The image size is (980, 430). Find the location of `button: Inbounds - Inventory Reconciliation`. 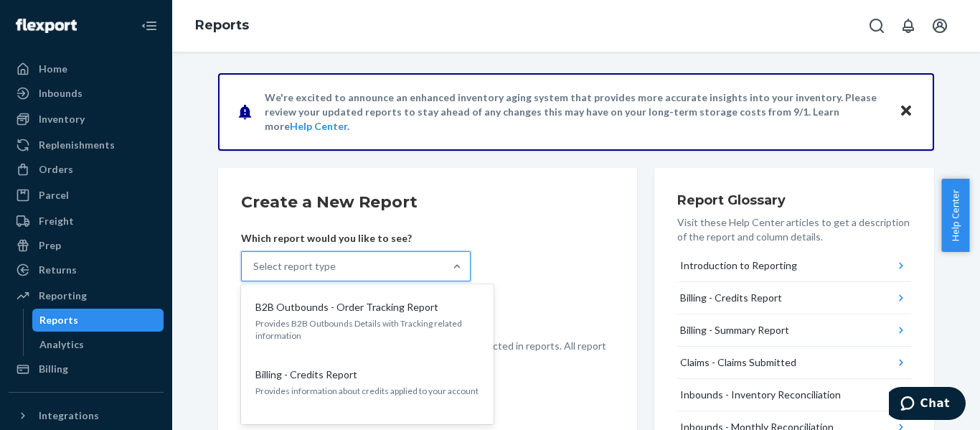

button: Inbounds - Inventory Reconciliation is located at coordinates (794, 395).